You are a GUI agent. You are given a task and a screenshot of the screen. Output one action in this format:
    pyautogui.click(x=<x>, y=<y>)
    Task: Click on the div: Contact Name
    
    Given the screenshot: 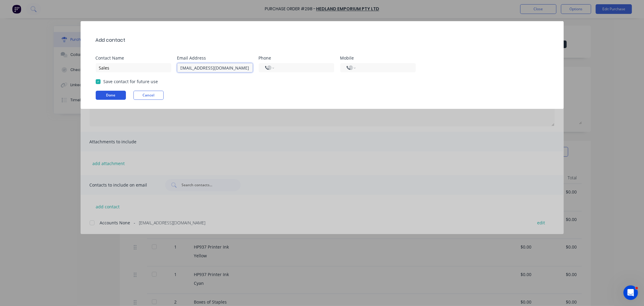 What is the action you would take?
    pyautogui.click(x=136, y=58)
    